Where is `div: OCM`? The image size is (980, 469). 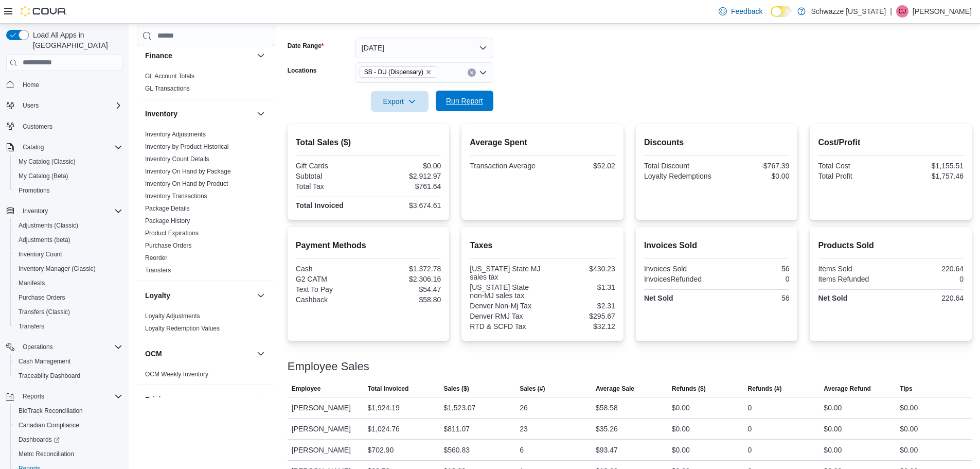 div: OCM is located at coordinates (206, 377).